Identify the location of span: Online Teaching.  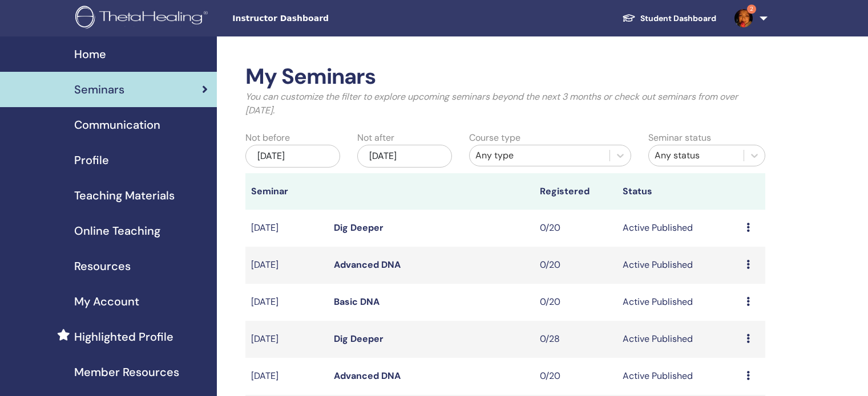
(117, 231).